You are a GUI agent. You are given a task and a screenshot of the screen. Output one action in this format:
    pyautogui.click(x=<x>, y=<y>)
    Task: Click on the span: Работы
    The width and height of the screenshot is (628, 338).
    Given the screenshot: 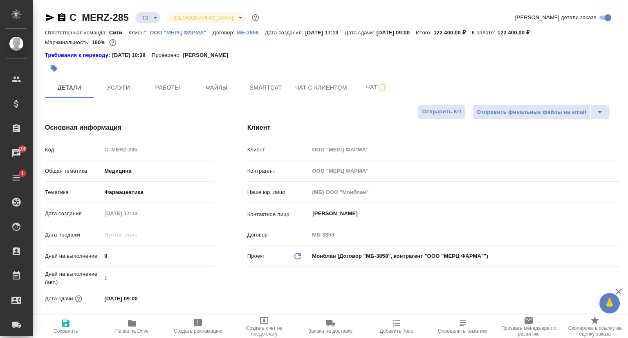 What is the action you would take?
    pyautogui.click(x=168, y=88)
    